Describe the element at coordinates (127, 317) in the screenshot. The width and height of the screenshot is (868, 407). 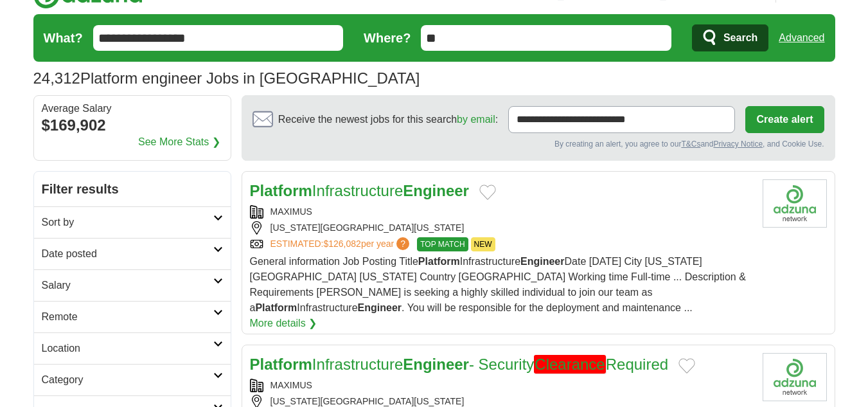
I see `h2: Remote` at that location.